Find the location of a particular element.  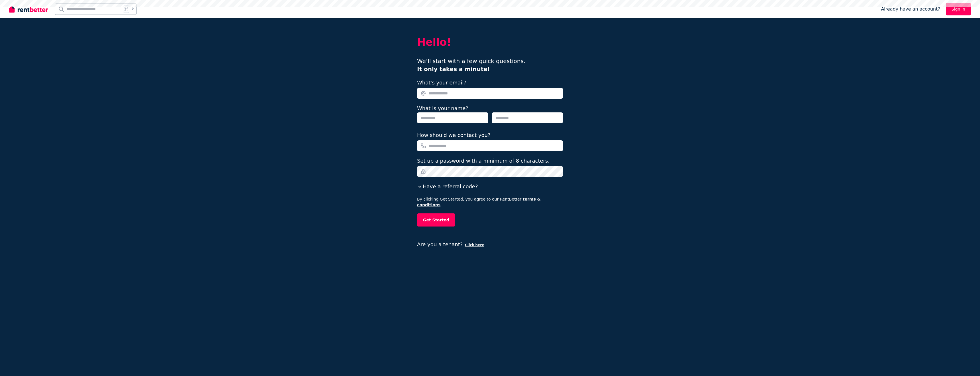

span: We’ll start with a few quick questions. is located at coordinates (471, 65).